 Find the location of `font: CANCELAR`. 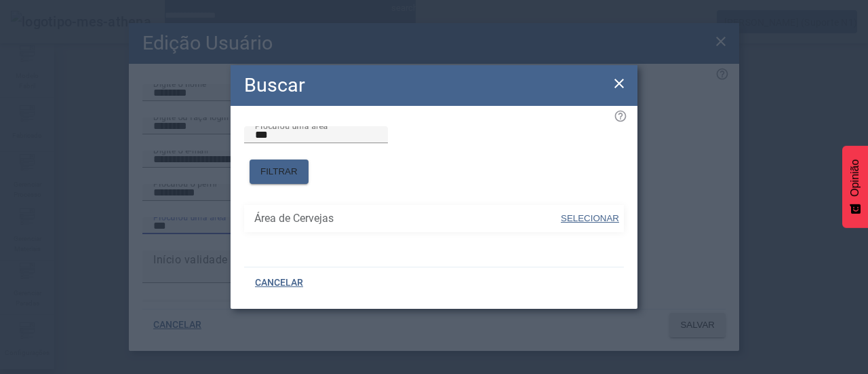

font: CANCELAR is located at coordinates (279, 282).